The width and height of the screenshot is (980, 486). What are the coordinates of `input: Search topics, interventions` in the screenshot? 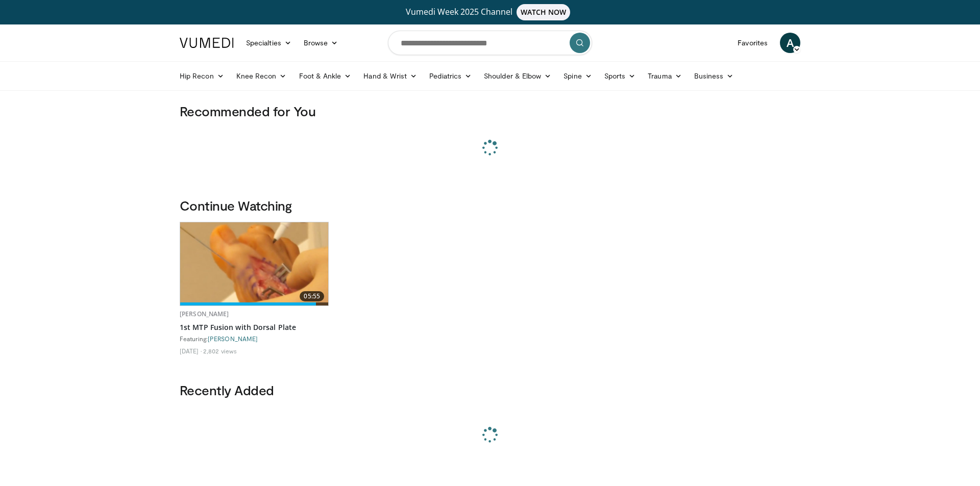 It's located at (490, 43).